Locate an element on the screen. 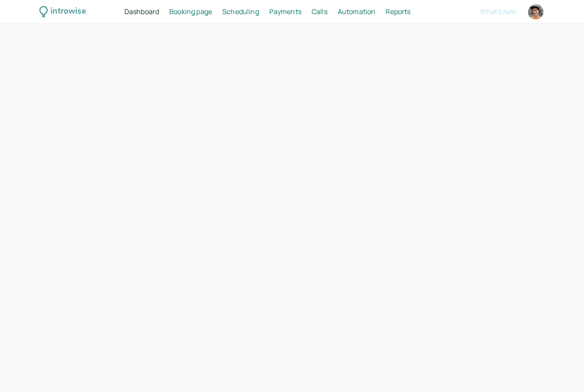 This screenshot has height=392, width=584. a: Booking page is located at coordinates (191, 12).